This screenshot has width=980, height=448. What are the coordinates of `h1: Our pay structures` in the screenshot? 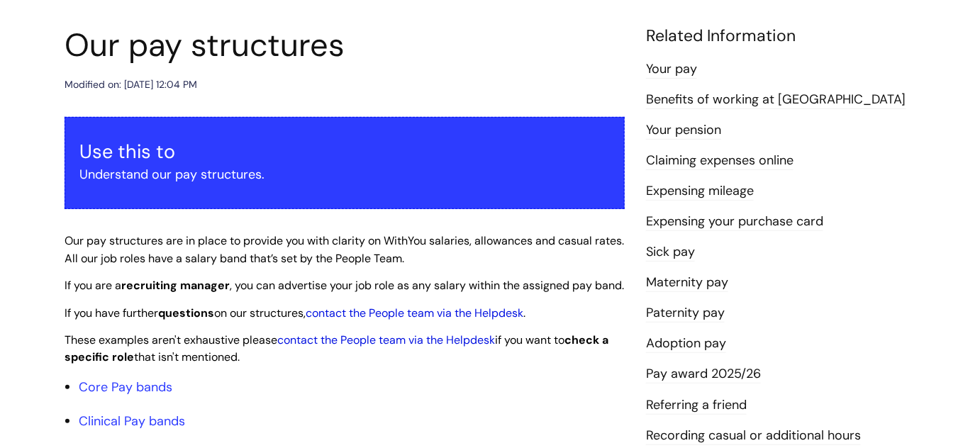 It's located at (344, 46).